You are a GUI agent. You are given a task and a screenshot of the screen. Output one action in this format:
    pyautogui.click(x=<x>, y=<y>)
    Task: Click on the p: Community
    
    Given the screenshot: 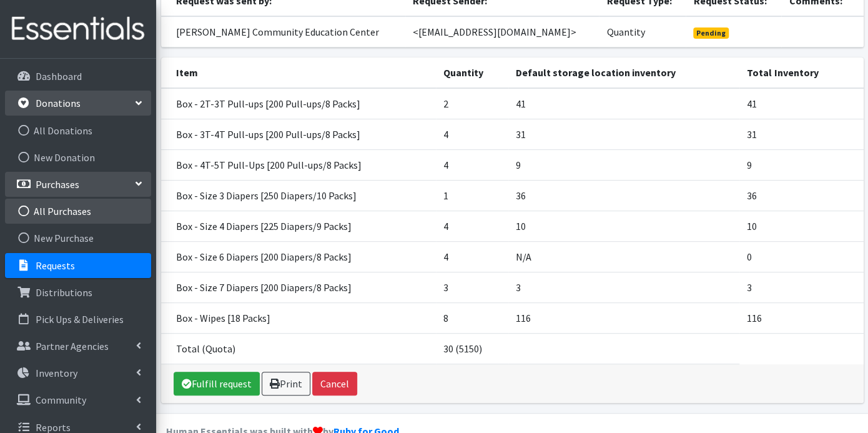 What is the action you would take?
    pyautogui.click(x=60, y=400)
    